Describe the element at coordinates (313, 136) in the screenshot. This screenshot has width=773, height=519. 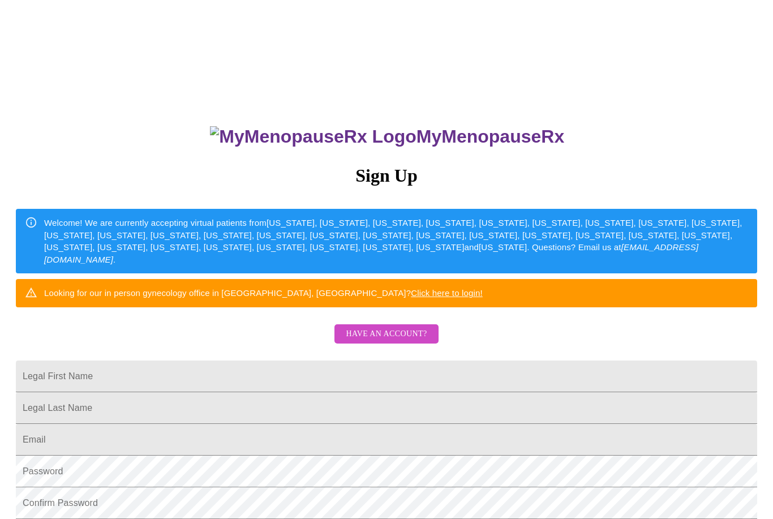
I see `img: MyMenopauseRx Logo` at that location.